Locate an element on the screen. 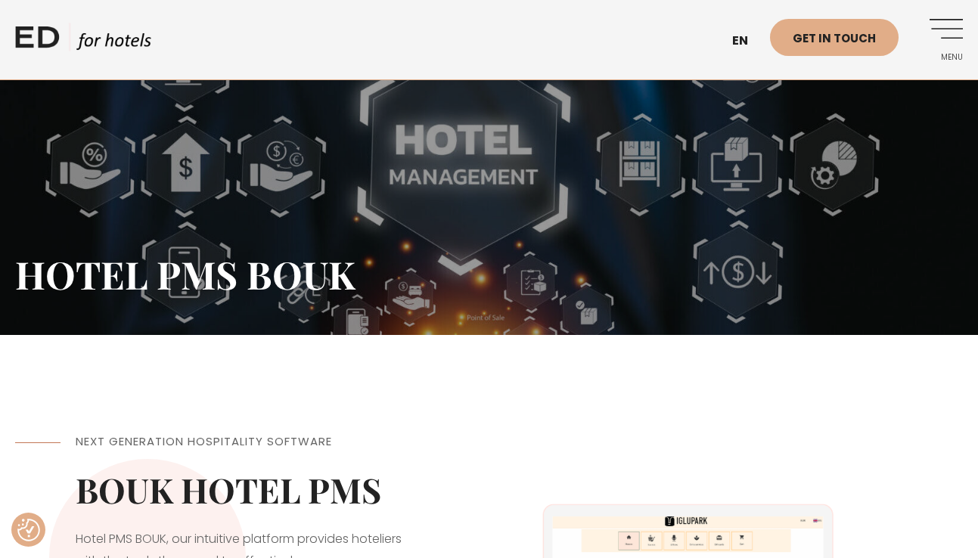 The image size is (978, 558). span: Menu is located at coordinates (942, 58).